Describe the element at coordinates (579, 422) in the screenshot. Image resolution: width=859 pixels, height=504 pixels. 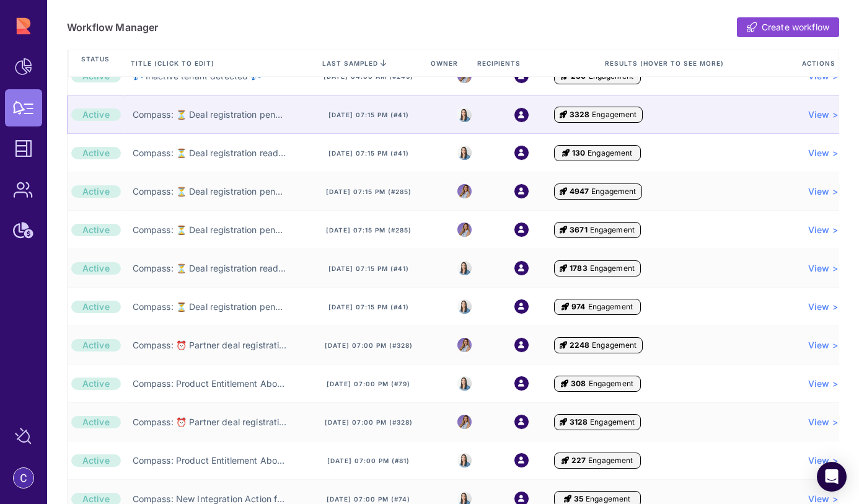
I see `span: 3128` at that location.